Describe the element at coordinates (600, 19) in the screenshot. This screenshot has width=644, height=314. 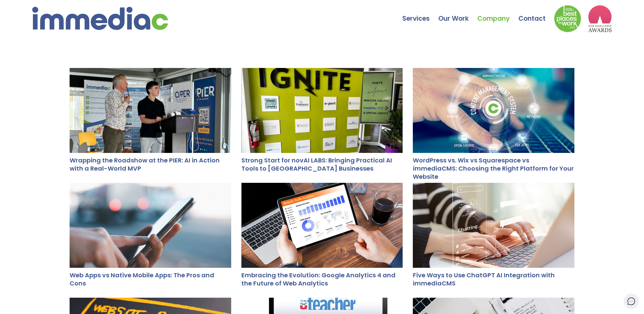
I see `img: logo2_wea_nobg.webp` at that location.